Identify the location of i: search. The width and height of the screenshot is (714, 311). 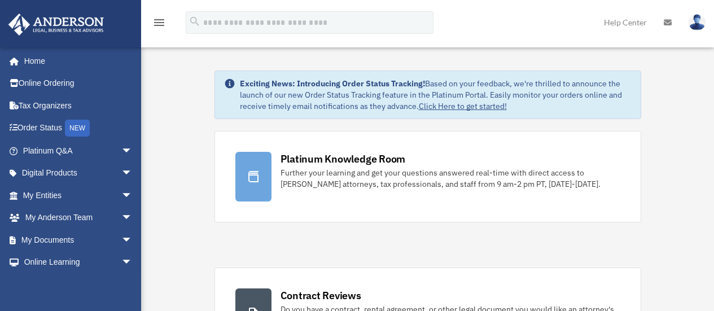
(195, 21).